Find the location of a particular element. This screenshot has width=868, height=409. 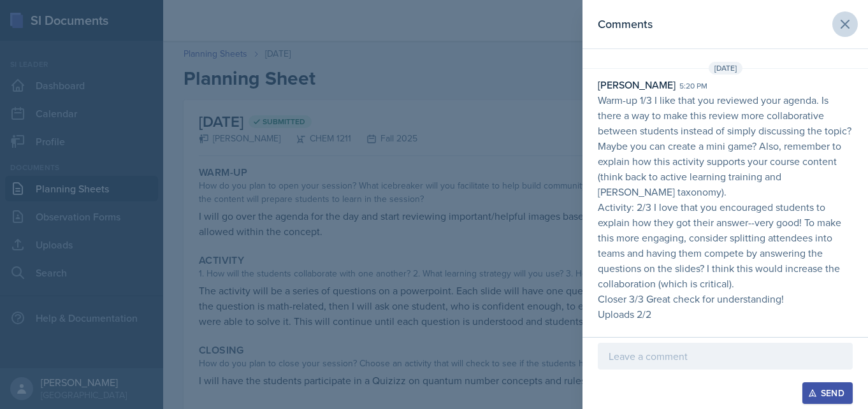

p: Closer 3/3 Great check for understanding! is located at coordinates (725, 299).